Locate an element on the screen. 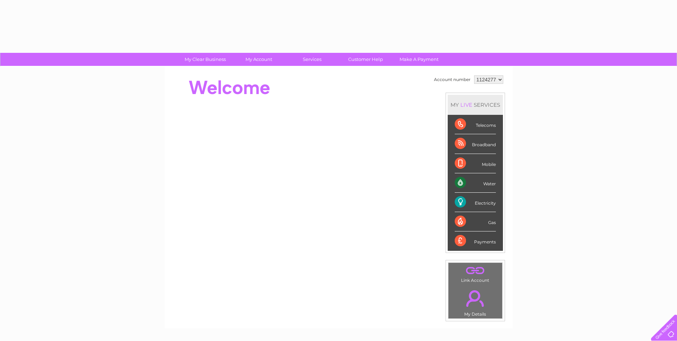  div: Mobile is located at coordinates (475, 163).